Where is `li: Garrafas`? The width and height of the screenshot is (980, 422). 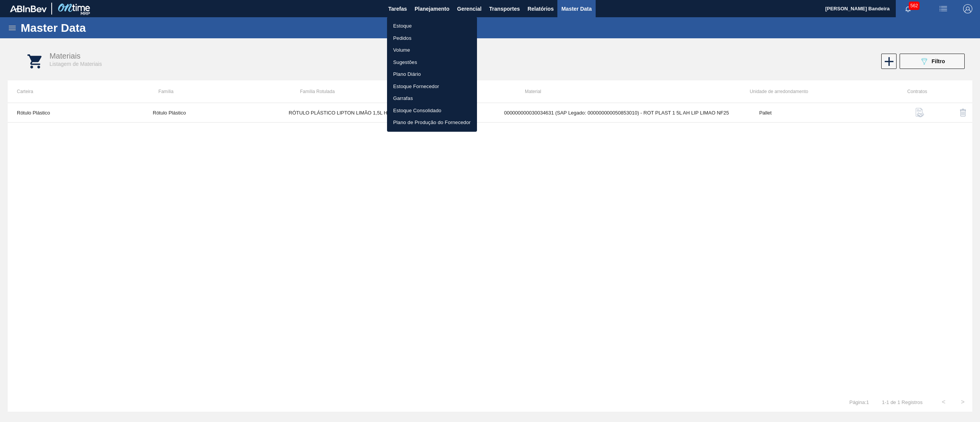
li: Garrafas is located at coordinates (432, 98).